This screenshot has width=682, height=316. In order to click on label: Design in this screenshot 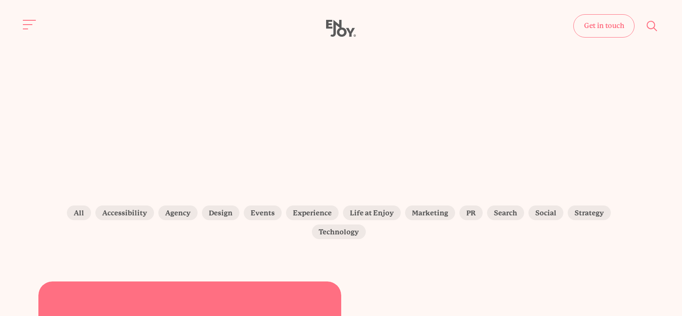, I will do `click(220, 213)`.